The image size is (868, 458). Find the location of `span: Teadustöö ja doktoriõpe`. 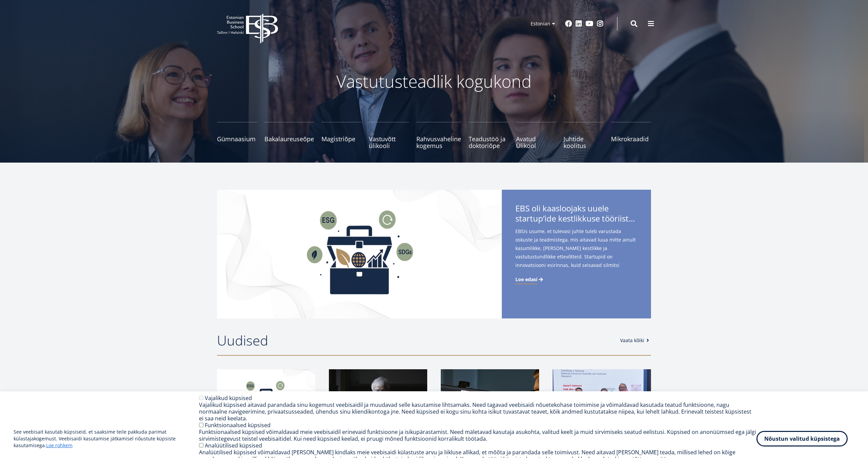

span: Teadustöö ja doktoriõpe is located at coordinates (488, 142).